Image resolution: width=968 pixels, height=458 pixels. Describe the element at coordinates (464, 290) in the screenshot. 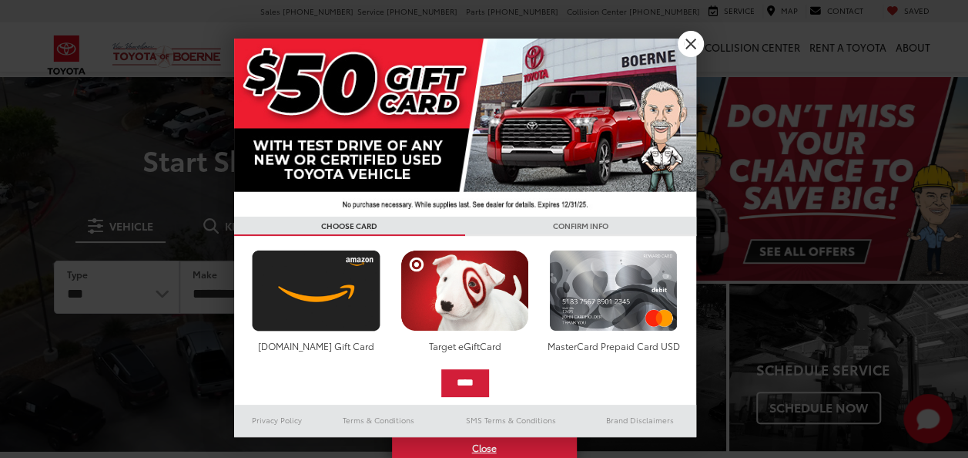

I see `img: targetcard.png` at that location.